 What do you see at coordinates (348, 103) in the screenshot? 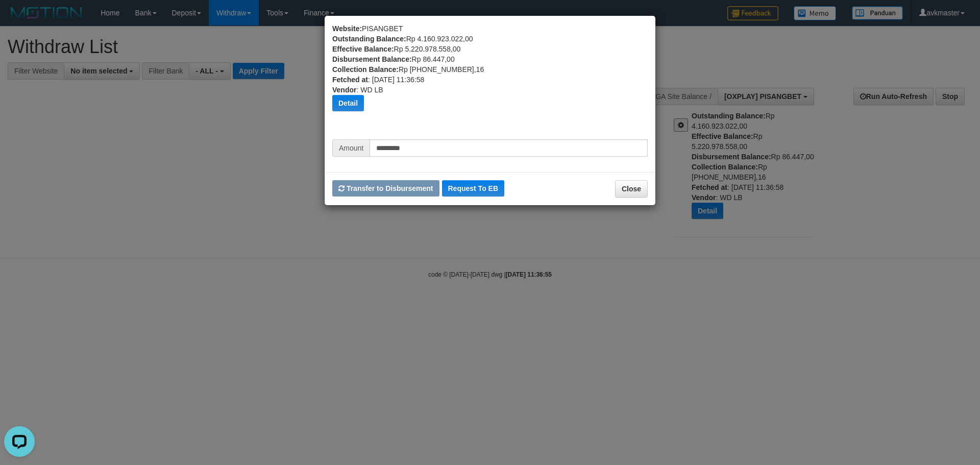
I see `button: Detail` at bounding box center [348, 103].